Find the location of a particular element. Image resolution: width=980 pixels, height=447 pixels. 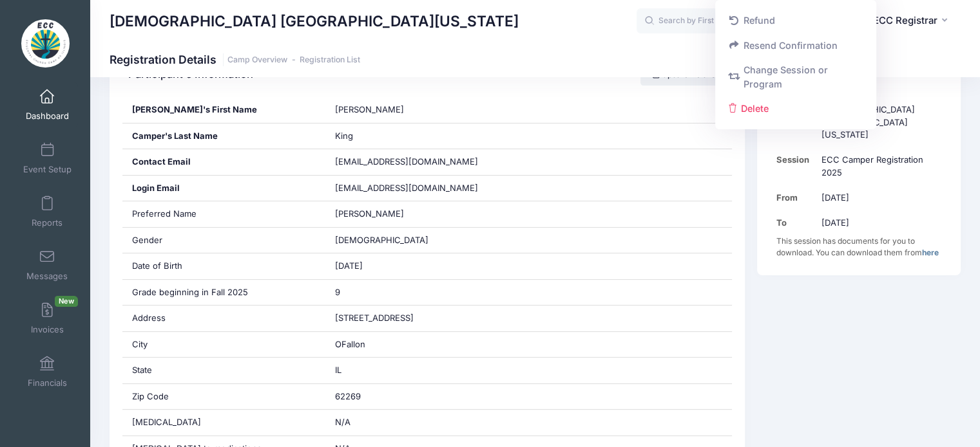

span: King is located at coordinates (344, 136).